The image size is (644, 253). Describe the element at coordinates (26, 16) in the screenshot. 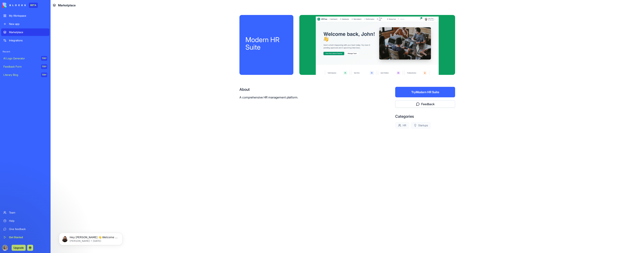

I see `a: My Workspace` at that location.